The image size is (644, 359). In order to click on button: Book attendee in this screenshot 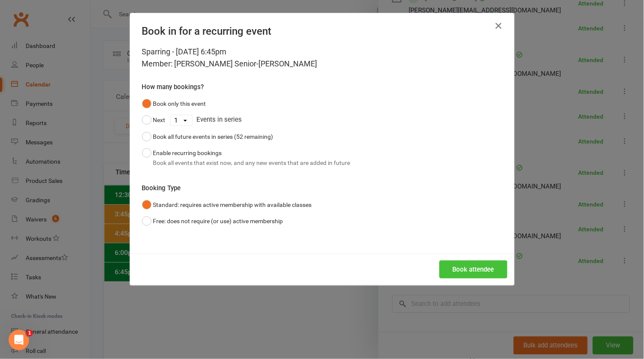, I will do `click(473, 269)`.